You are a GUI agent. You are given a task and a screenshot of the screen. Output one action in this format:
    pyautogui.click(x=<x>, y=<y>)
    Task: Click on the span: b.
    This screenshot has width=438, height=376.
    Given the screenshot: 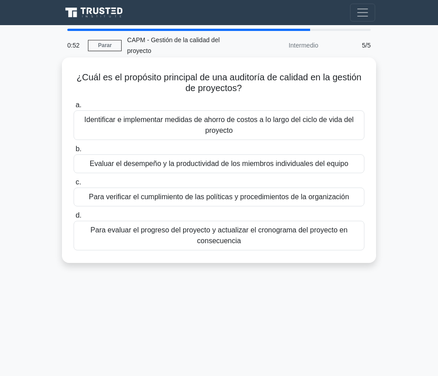 What is the action you would take?
    pyautogui.click(x=78, y=149)
    